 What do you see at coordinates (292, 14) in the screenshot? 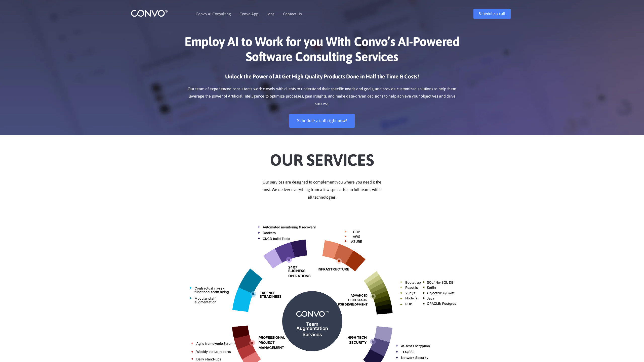
I see `a: Contact Us` at bounding box center [292, 14].